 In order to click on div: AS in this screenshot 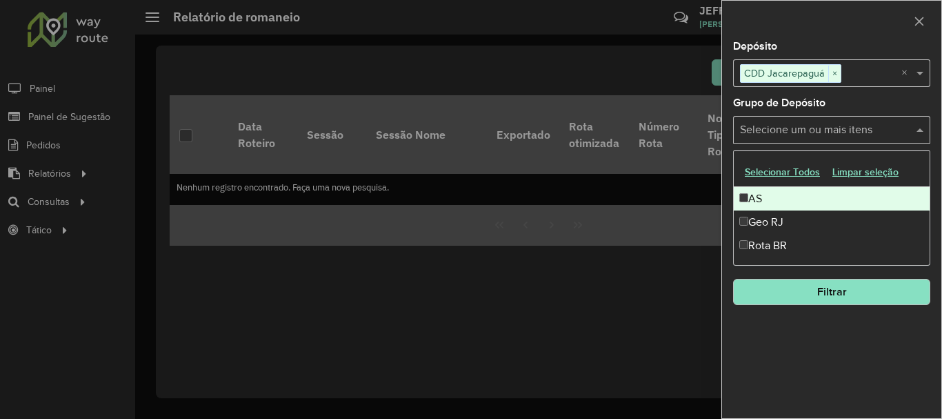, I will do `click(832, 199)`.